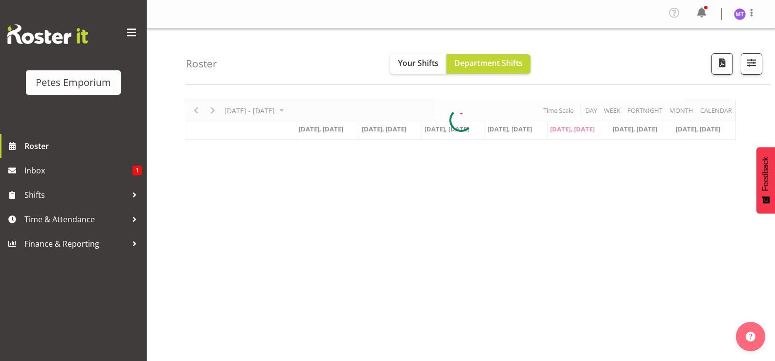 Image resolution: width=775 pixels, height=361 pixels. What do you see at coordinates (460, 120) in the screenshot?
I see `div: Timeline Week of September 5, 2025` at bounding box center [460, 120].